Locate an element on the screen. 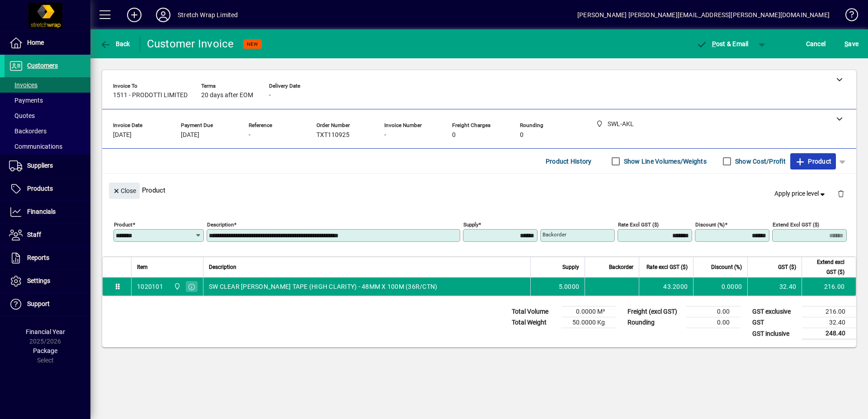  td: GST is located at coordinates (774, 323).